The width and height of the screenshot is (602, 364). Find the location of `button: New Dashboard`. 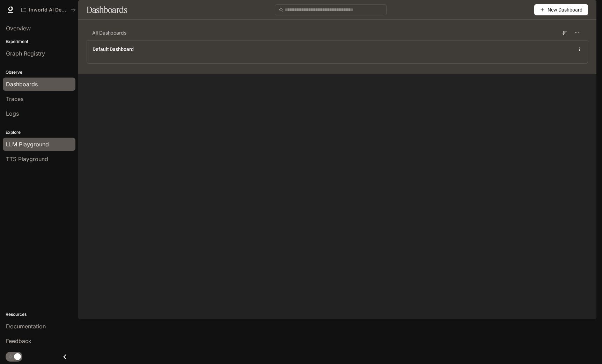

button: New Dashboard is located at coordinates (561, 10).